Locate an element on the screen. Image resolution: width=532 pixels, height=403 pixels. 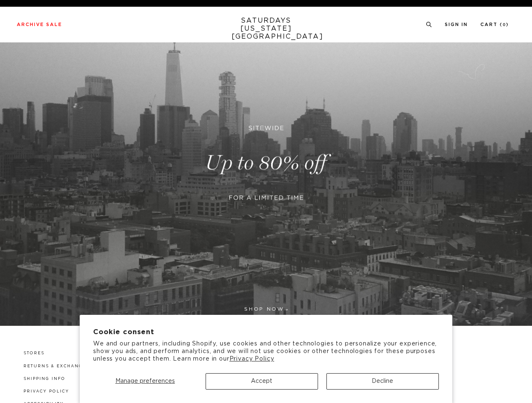
button: Accept is located at coordinates (262, 381).